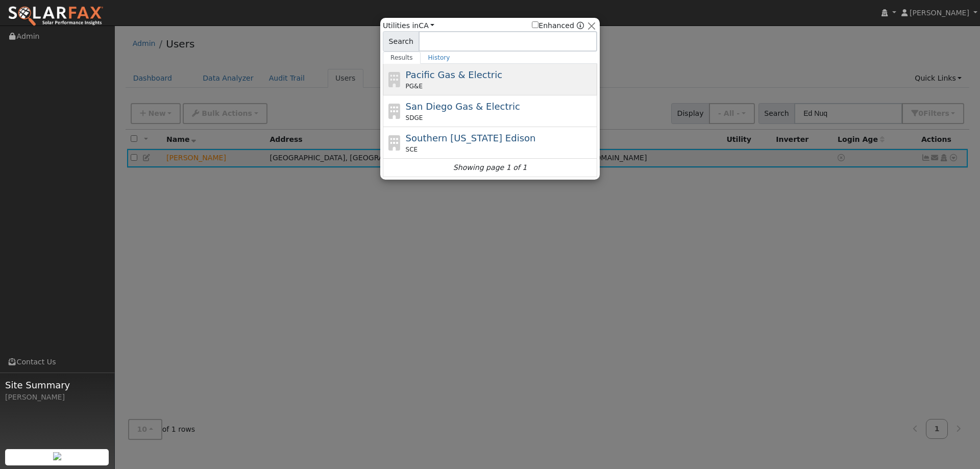  What do you see at coordinates (454, 75) in the screenshot?
I see `span: Pacific Gas & Electric` at bounding box center [454, 75].